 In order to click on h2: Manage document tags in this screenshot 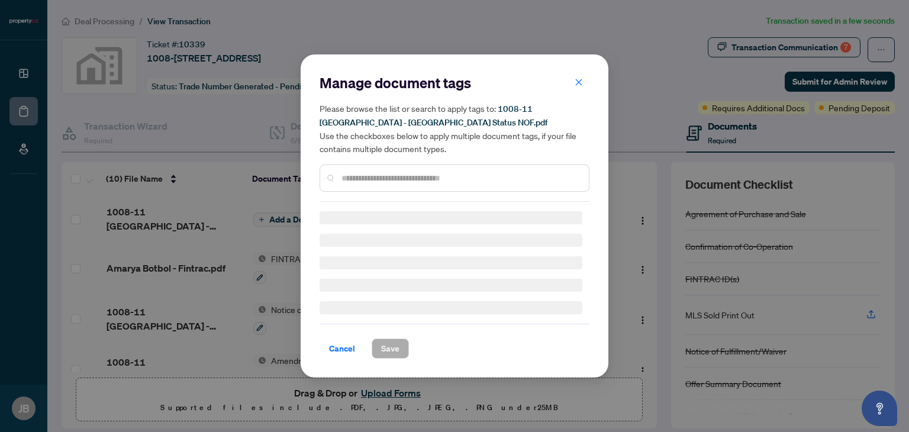, I will do `click(455, 83)`.